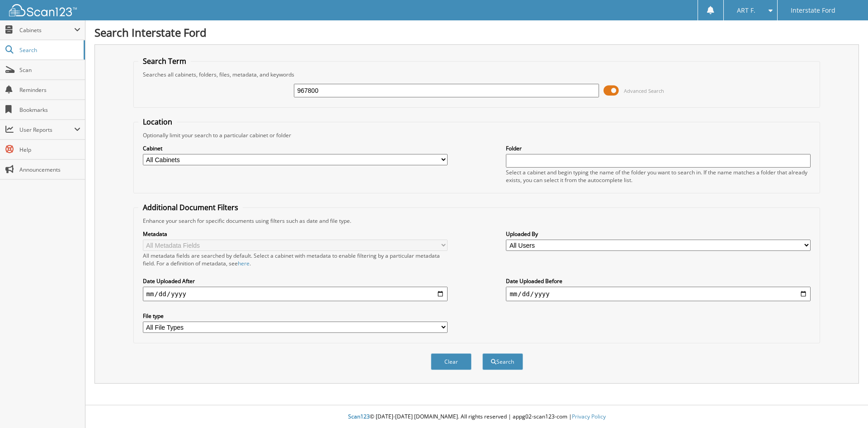  Describe the element at coordinates (477, 32) in the screenshot. I see `h1: Search Interstate Ford` at that location.